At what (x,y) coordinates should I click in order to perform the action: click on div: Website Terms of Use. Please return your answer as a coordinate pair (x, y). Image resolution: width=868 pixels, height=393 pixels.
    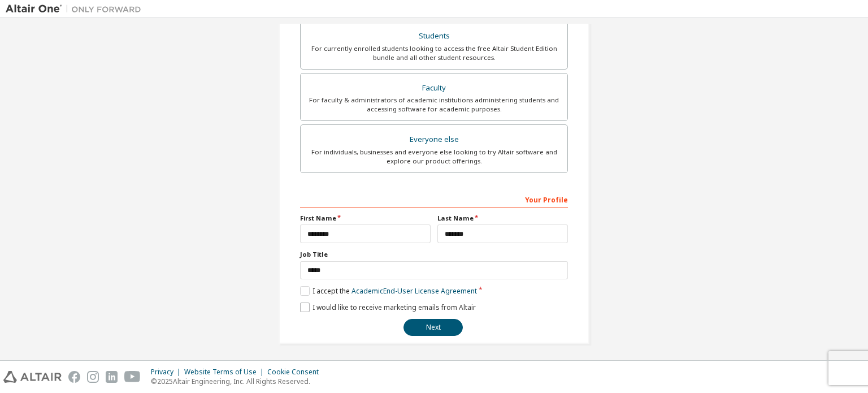
    Looking at the image, I should click on (226, 372).